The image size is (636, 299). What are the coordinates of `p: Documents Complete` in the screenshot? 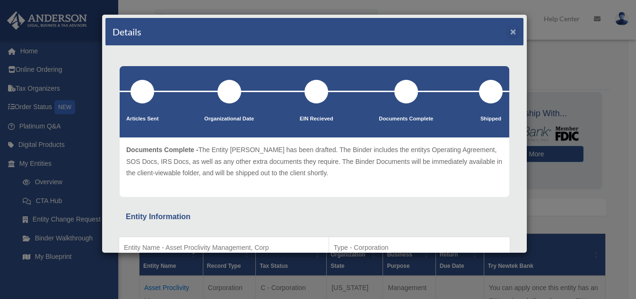 It's located at (406, 119).